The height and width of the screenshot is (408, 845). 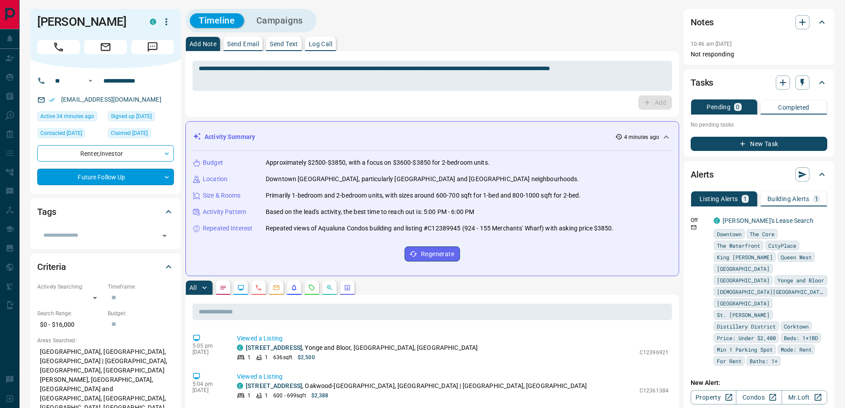 I want to click on p: 636 sqft, so click(x=282, y=357).